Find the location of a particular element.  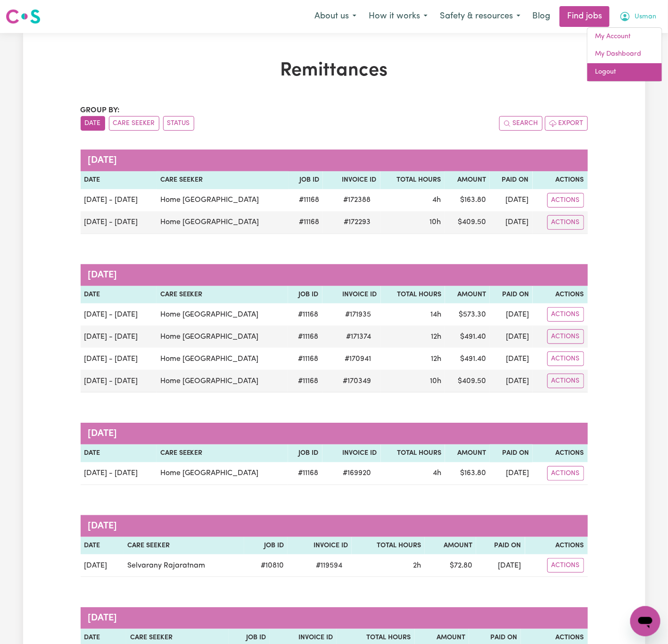

a: Find jobs is located at coordinates (585, 16).